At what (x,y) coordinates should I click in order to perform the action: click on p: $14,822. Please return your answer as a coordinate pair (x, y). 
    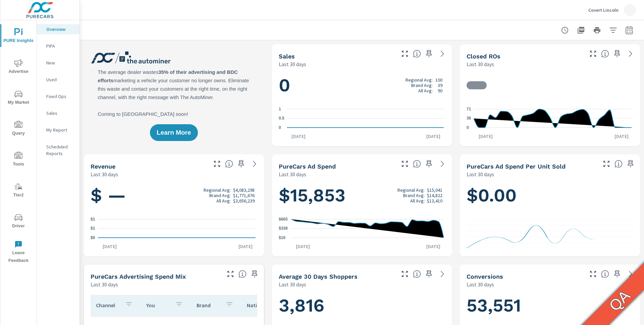
    Looking at the image, I should click on (435, 196).